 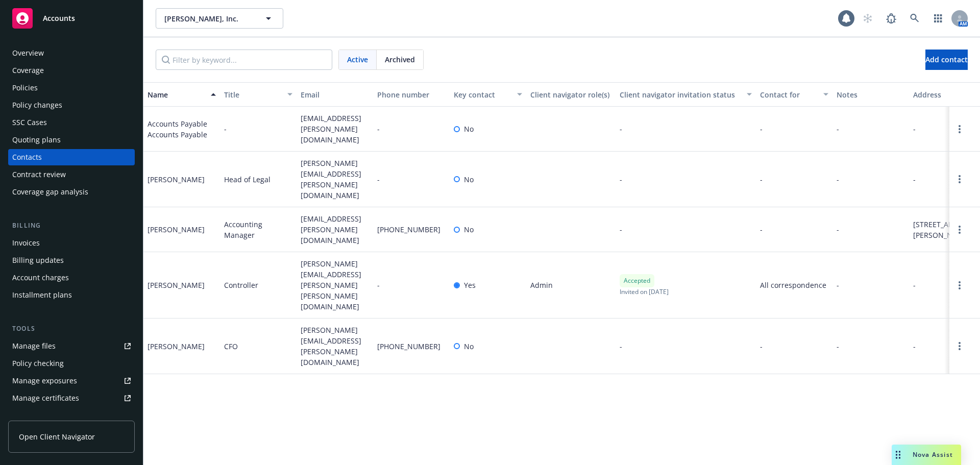 What do you see at coordinates (247, 179) in the screenshot?
I see `span: Head of Legal` at bounding box center [247, 179].